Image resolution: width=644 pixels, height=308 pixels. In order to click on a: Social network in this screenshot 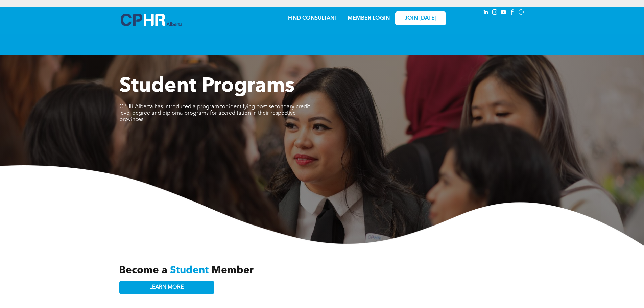, I will do `click(522, 13)`.